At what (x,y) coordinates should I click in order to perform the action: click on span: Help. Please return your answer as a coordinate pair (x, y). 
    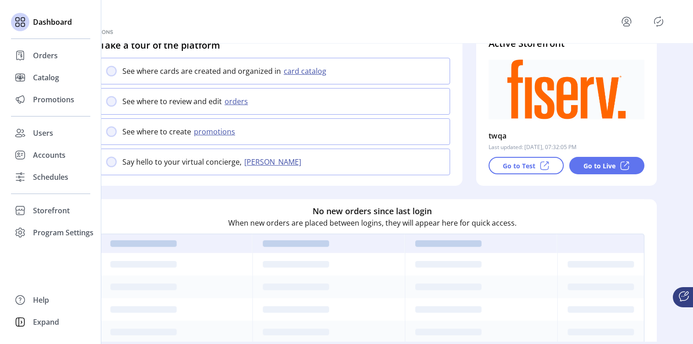
    Looking at the image, I should click on (41, 300).